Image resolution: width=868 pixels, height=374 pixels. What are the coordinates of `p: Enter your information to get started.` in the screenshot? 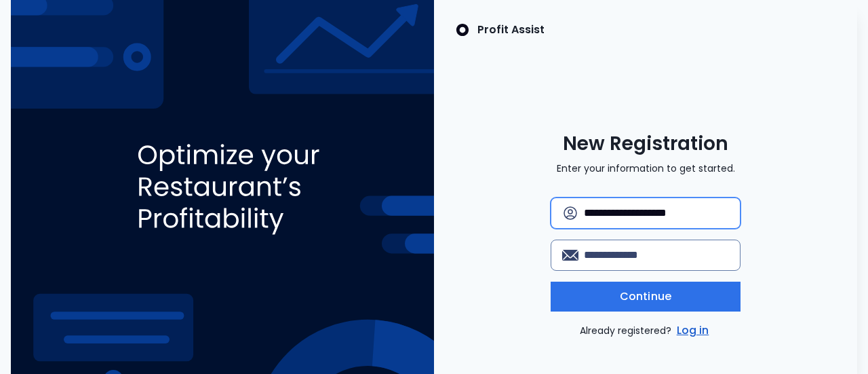 It's located at (645, 169).